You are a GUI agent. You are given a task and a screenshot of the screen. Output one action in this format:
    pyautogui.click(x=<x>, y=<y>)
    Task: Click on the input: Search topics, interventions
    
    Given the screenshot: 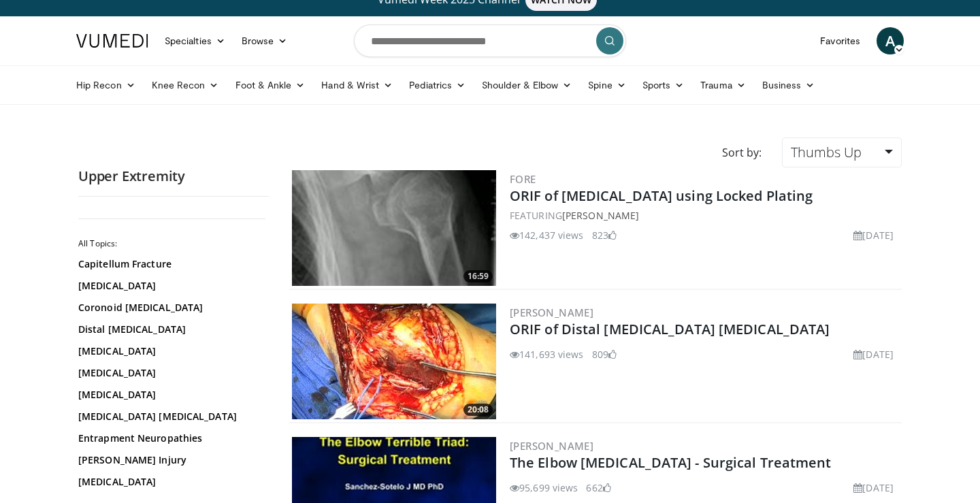 What is the action you would take?
    pyautogui.click(x=490, y=41)
    